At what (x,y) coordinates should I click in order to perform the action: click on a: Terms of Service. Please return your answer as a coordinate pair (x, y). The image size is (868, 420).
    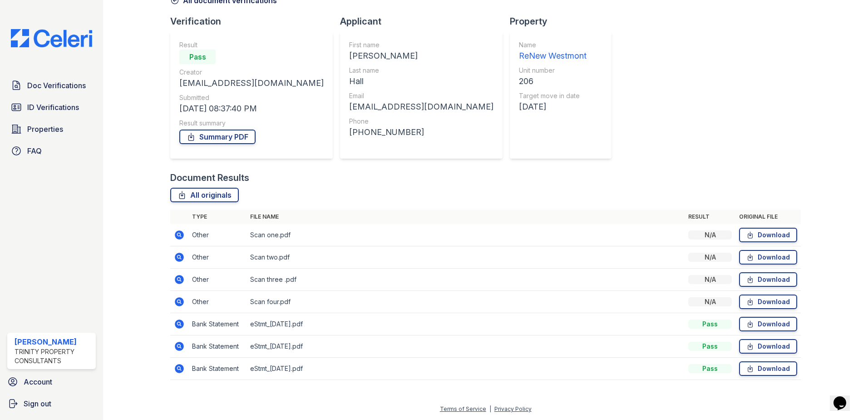
    Looking at the image, I should click on (463, 408).